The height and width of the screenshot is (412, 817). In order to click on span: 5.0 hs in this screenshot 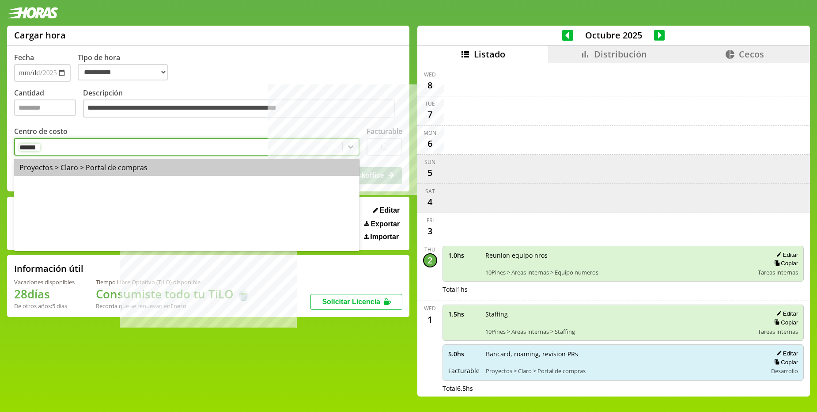, I will do `click(464, 353)`.